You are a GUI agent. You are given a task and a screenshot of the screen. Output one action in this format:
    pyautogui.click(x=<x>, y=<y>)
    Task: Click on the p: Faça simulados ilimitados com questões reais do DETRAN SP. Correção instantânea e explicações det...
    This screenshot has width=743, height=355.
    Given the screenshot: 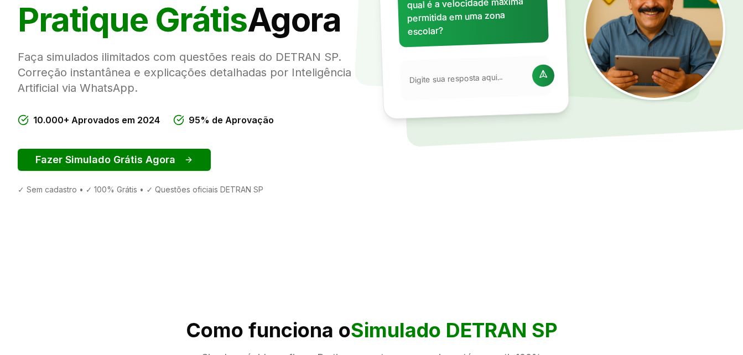 What is the action you would take?
    pyautogui.click(x=190, y=72)
    